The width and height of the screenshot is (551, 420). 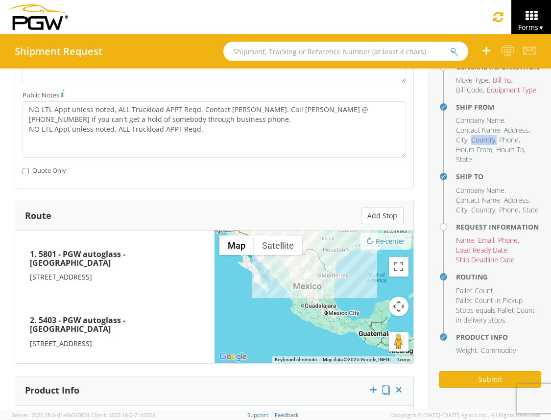 What do you see at coordinates (399, 307) in the screenshot?
I see `button: Map camera controls` at bounding box center [399, 307].